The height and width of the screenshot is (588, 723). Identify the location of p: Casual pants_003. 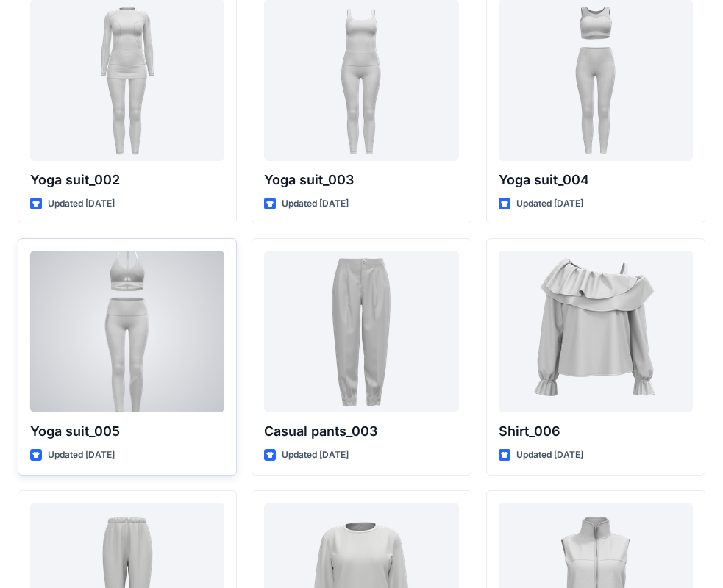
(361, 432).